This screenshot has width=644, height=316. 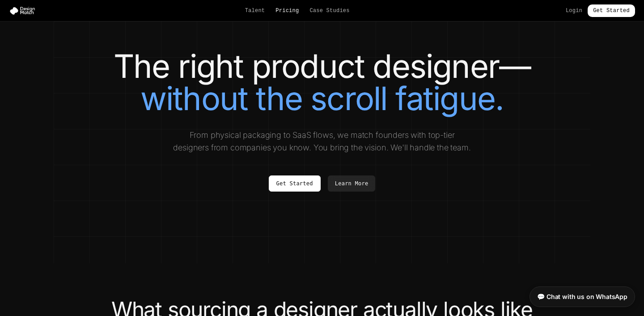 What do you see at coordinates (322, 142) in the screenshot?
I see `p: From physical packaging to SaaS flows, we match founders with top-tier designers from companies y...` at bounding box center [322, 142].